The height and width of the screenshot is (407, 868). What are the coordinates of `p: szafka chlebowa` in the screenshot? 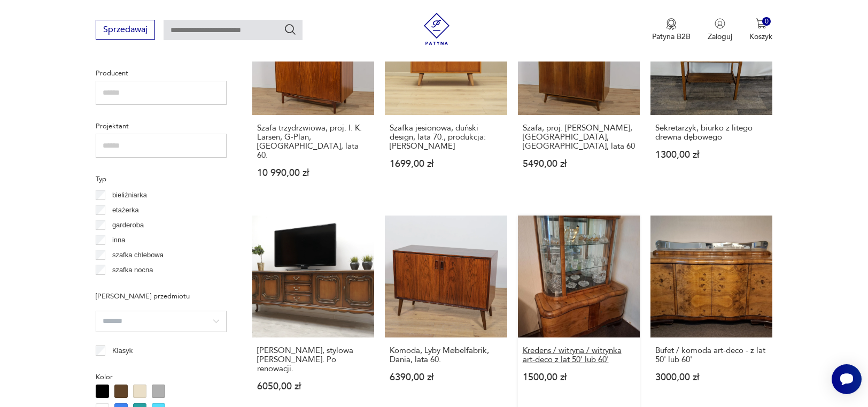 It's located at (138, 255).